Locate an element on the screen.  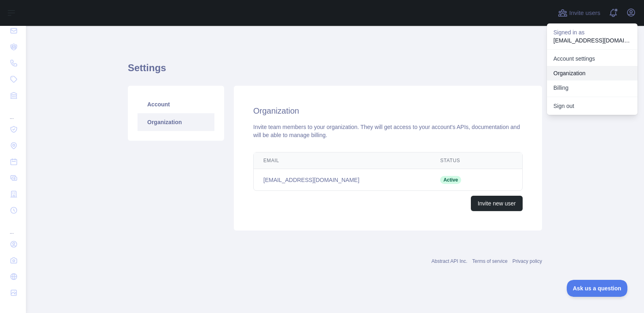
button: Sign out is located at coordinates (592, 106).